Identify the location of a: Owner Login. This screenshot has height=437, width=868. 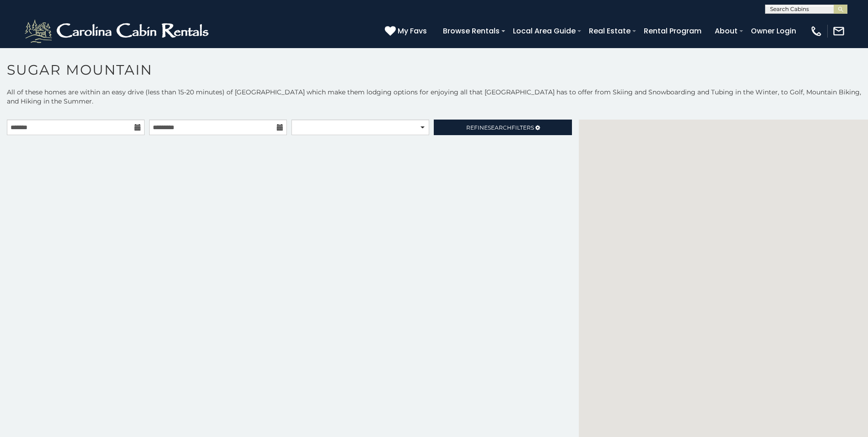
(774, 30).